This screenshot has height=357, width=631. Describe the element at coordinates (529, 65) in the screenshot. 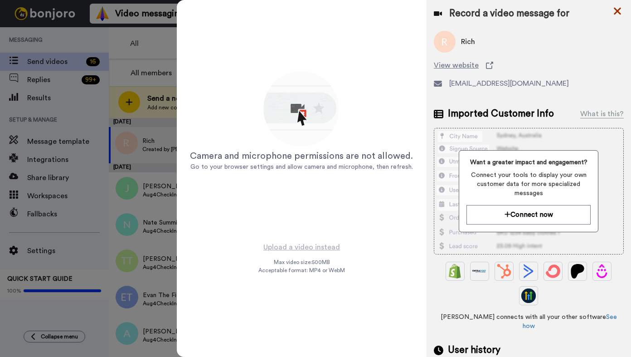

I see `a: View website` at that location.